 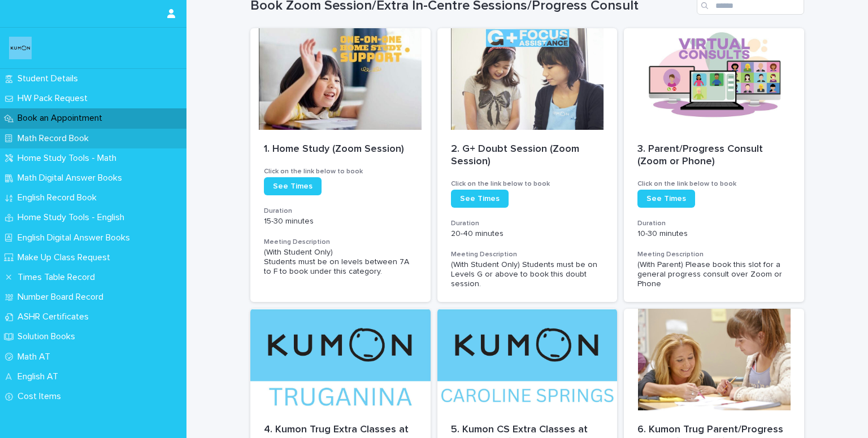 I want to click on a: 1. Home Study (Zoom Session)Click on the link below to bookSee TimesDuration15-30 minutesMeeting ..., so click(x=341, y=165).